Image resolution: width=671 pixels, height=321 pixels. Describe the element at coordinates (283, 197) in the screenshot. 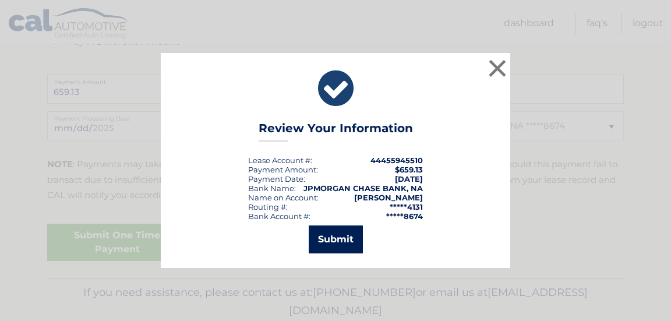

I see `div: Name on Account:` at that location.